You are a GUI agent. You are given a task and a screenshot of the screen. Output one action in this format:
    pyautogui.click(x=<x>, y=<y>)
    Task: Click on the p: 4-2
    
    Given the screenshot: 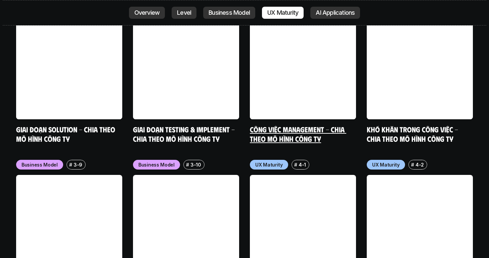 What is the action you would take?
    pyautogui.click(x=419, y=165)
    